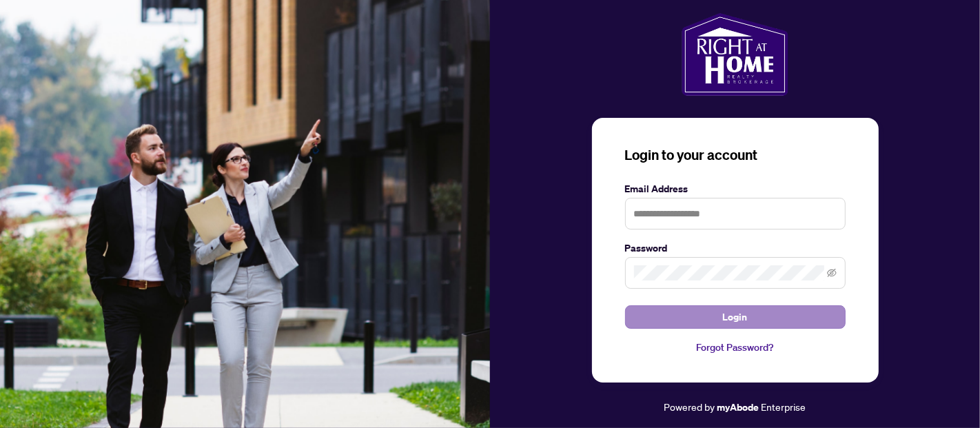 The width and height of the screenshot is (980, 428). I want to click on span: Login, so click(736, 317).